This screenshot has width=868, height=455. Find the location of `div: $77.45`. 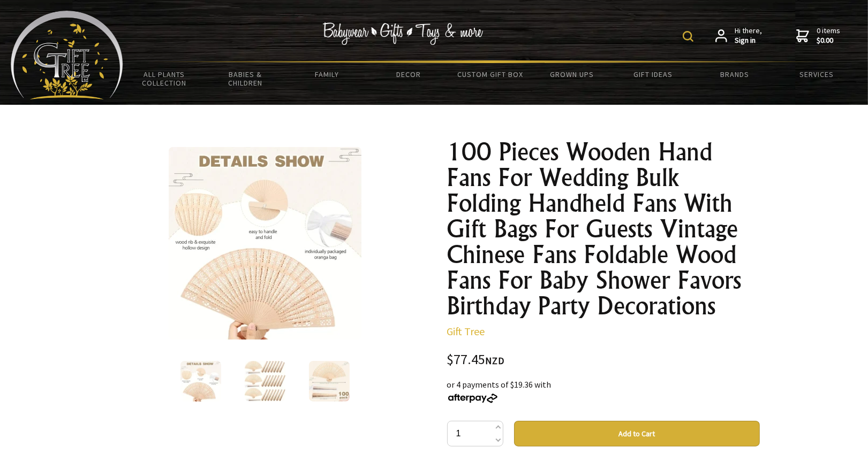

div: $77.45 is located at coordinates (603, 360).